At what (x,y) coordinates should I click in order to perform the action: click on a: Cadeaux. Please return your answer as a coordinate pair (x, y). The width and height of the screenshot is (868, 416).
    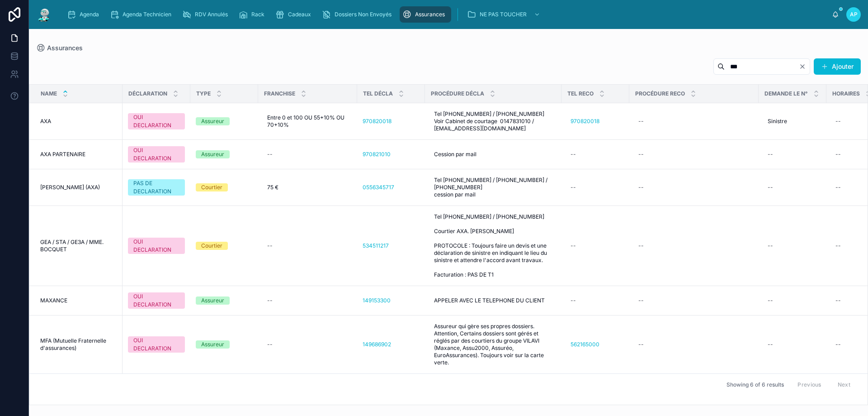
    Looking at the image, I should click on (295, 15).